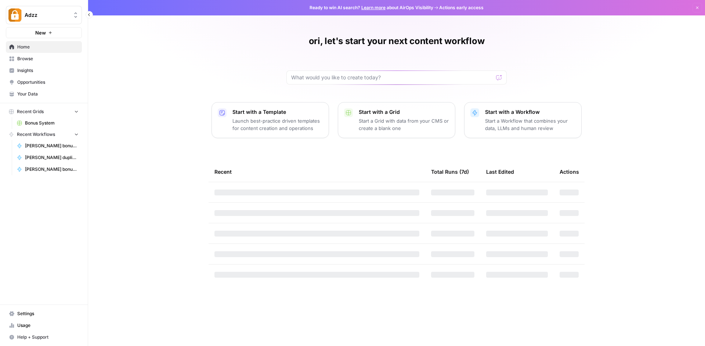 The height and width of the screenshot is (346, 705). Describe the element at coordinates (30, 112) in the screenshot. I see `span: Recent Grids` at that location.